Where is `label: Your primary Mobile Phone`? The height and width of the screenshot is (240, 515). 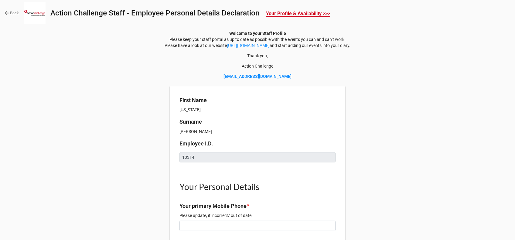
label: Your primary Mobile Phone is located at coordinates (213, 206).